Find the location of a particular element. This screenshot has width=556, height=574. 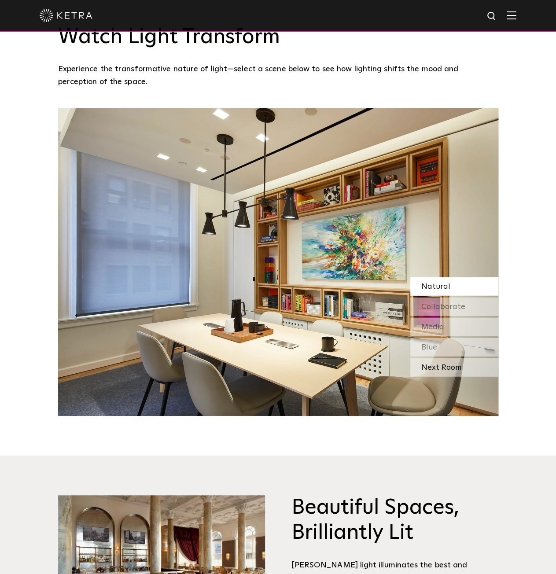

h3: Watch Light Transform is located at coordinates (278, 37).